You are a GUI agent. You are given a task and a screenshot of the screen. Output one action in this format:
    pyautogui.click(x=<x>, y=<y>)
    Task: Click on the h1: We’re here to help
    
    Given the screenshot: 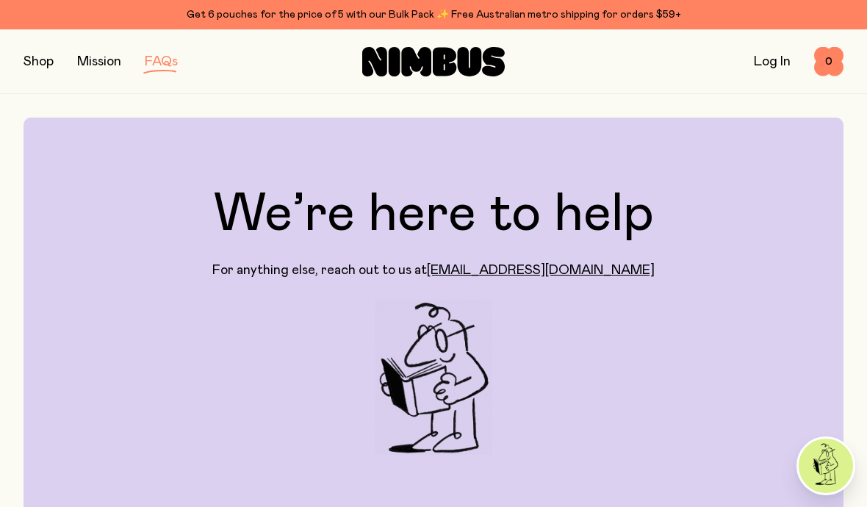 What is the action you would take?
    pyautogui.click(x=434, y=215)
    